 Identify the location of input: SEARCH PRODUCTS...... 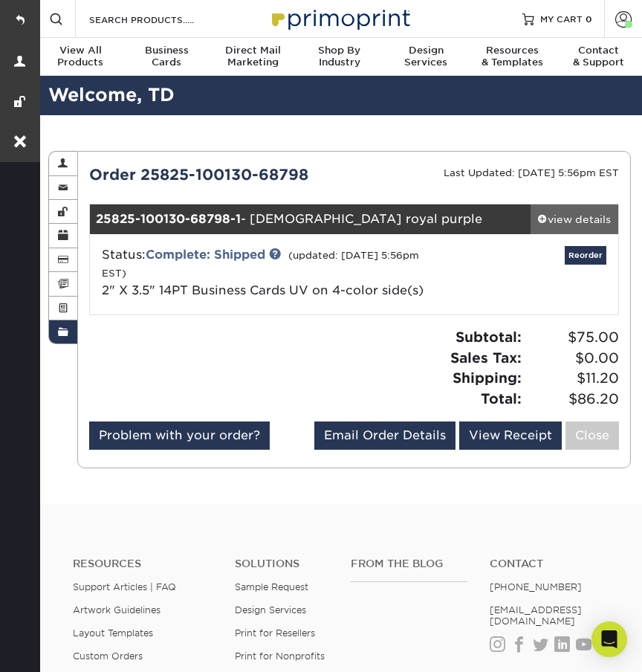
(159, 20).